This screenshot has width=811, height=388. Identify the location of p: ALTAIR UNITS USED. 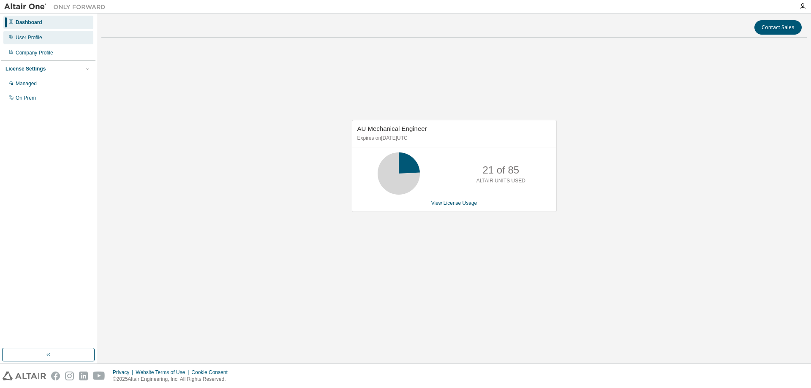
(501, 181).